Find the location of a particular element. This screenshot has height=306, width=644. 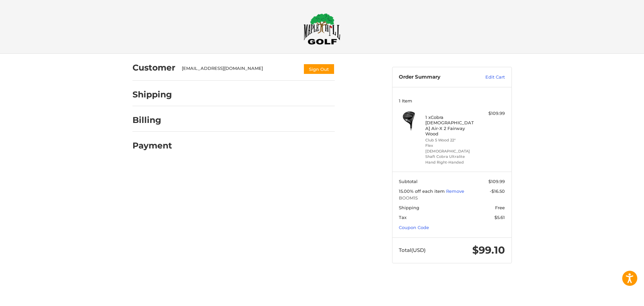

h2: Customer is located at coordinates (154, 67).